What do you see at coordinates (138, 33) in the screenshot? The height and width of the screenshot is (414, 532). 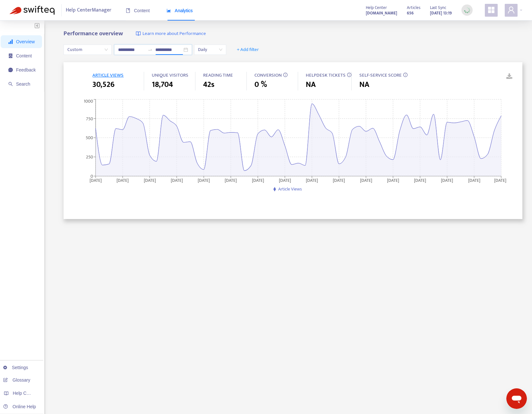 I see `img: image-link` at bounding box center [138, 33].